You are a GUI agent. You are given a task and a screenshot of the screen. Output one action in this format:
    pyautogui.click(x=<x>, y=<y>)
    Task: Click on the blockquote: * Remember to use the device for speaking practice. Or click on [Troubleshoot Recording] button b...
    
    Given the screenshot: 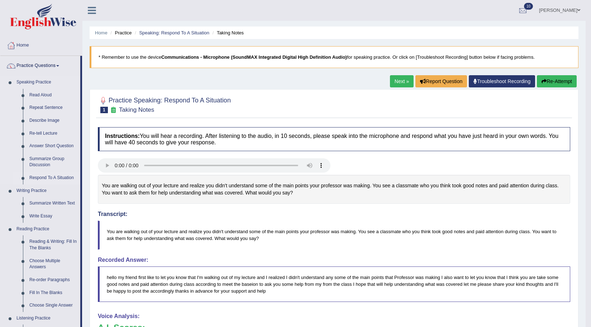 What is the action you would take?
    pyautogui.click(x=334, y=57)
    